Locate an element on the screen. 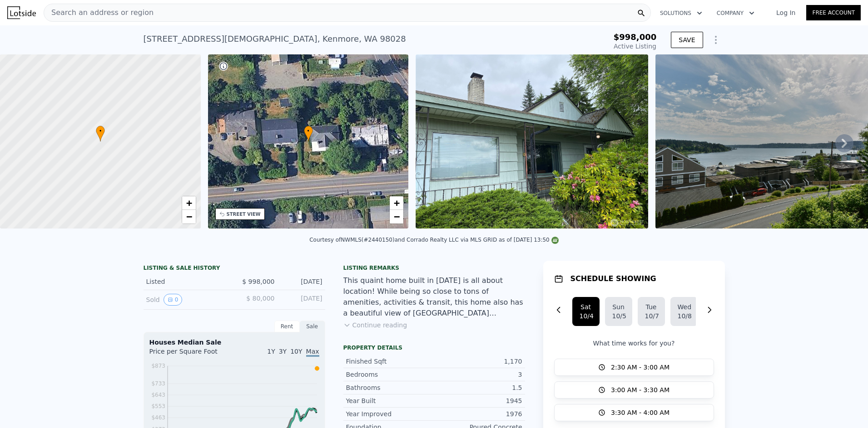  div: Sold is located at coordinates (187, 300).